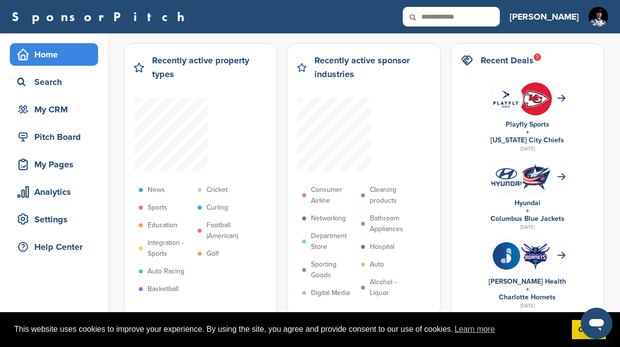 Image resolution: width=620 pixels, height=347 pixels. I want to click on a: My CRM, so click(54, 109).